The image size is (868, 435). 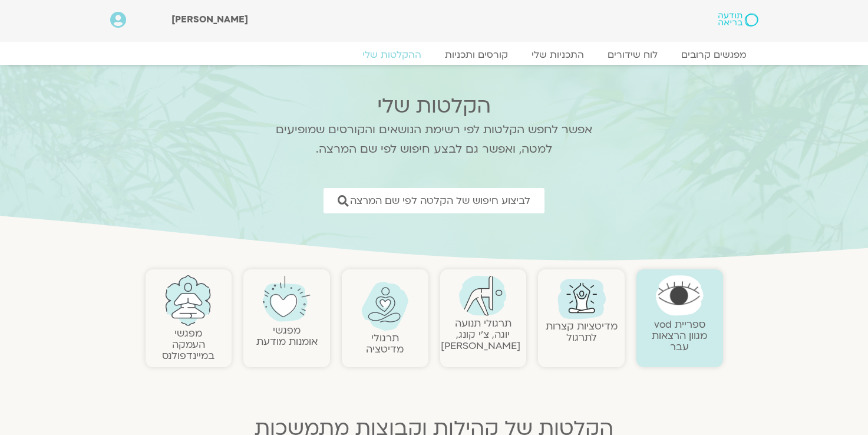 I want to click on a: ספריית vodמגוון הרצאות עבר, so click(x=679, y=336).